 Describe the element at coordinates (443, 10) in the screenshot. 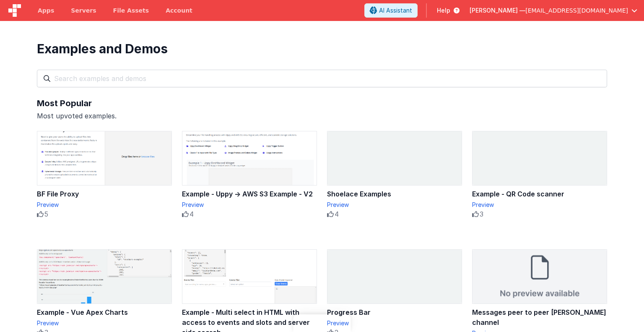

I see `span: Help` at that location.